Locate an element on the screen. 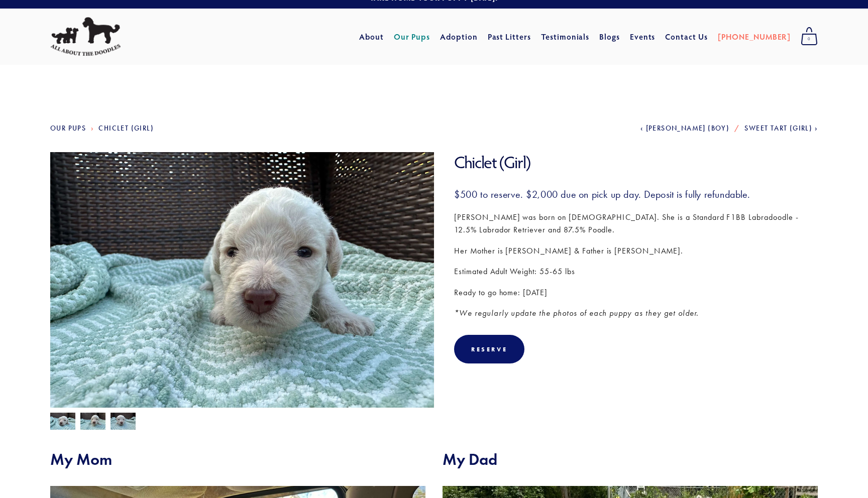 Image resolution: width=868 pixels, height=498 pixels. img: Chiclet 3.jpg is located at coordinates (123, 422).